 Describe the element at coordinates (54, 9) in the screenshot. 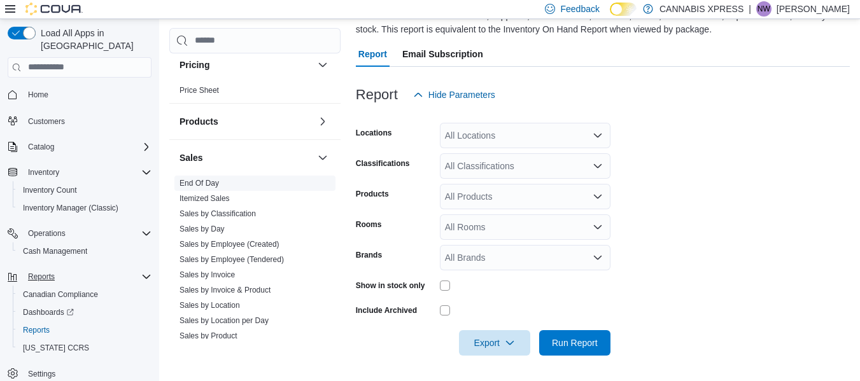

I see `img: Cova` at that location.